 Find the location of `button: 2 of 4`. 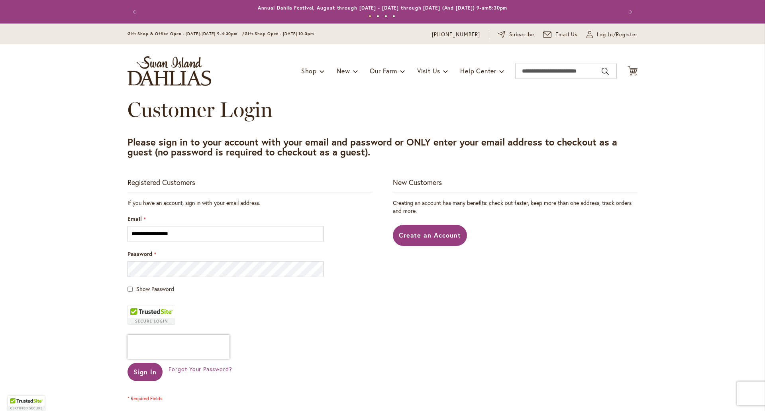

button: 2 of 4 is located at coordinates (378, 16).